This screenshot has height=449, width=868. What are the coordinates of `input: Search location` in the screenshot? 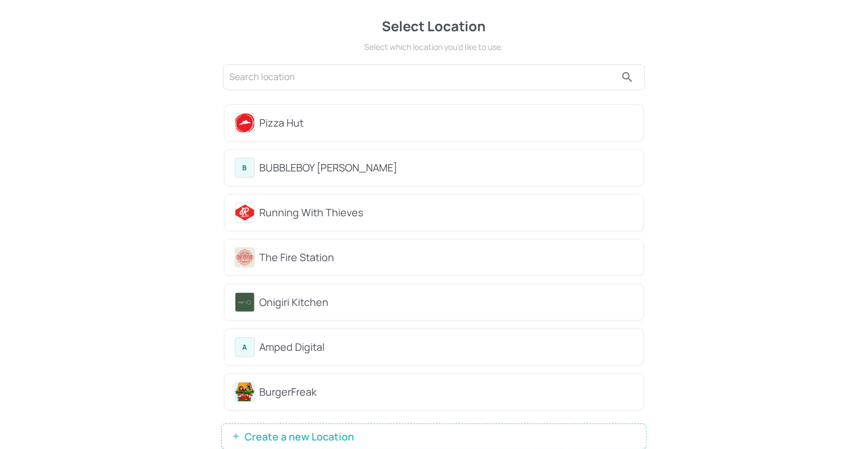 It's located at (423, 77).